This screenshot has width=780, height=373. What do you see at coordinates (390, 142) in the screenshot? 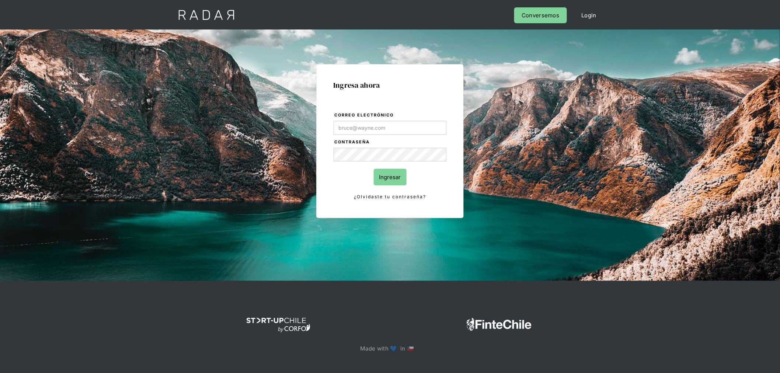
I see `label: Contraseña` at bounding box center [390, 142].